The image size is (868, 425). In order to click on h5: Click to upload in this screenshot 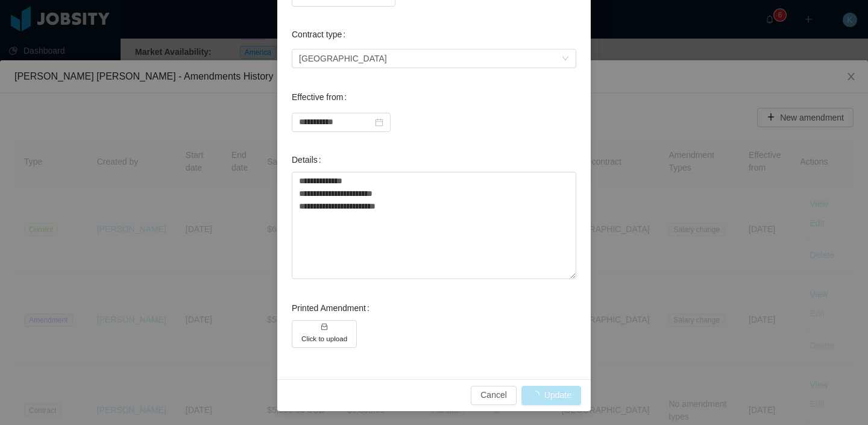, I will do `click(324, 338)`.